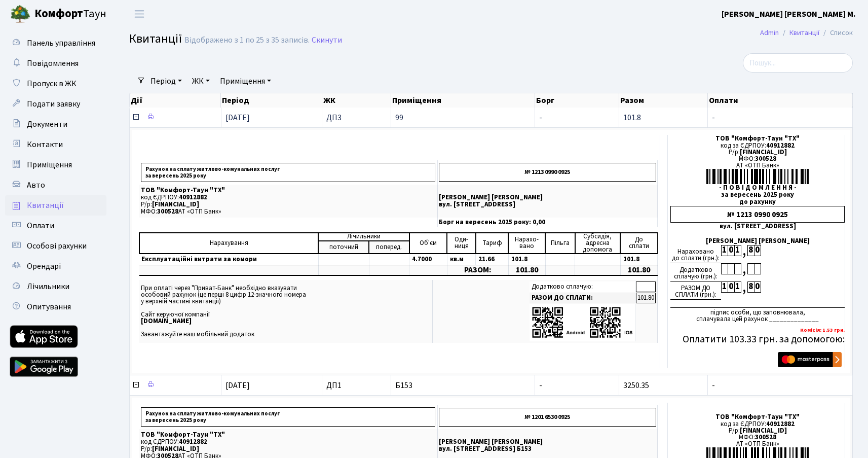  Describe the element at coordinates (477, 270) in the screenshot. I see `td: РАЗОМ:` at that location.